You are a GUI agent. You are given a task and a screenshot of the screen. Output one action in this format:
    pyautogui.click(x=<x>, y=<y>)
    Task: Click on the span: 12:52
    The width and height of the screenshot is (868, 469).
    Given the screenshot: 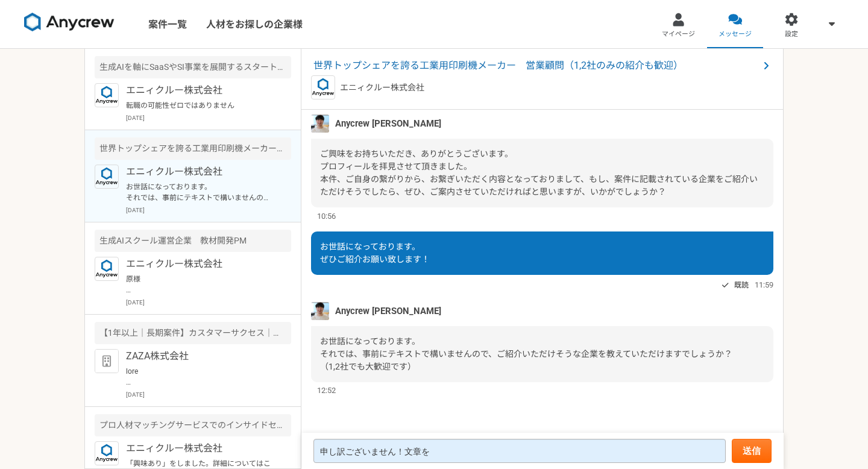 What is the action you would take?
    pyautogui.click(x=326, y=390)
    